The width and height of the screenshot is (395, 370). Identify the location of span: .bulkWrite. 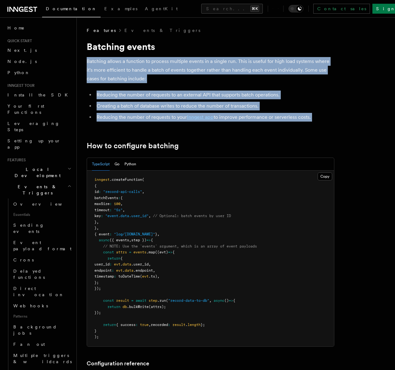
(138, 307).